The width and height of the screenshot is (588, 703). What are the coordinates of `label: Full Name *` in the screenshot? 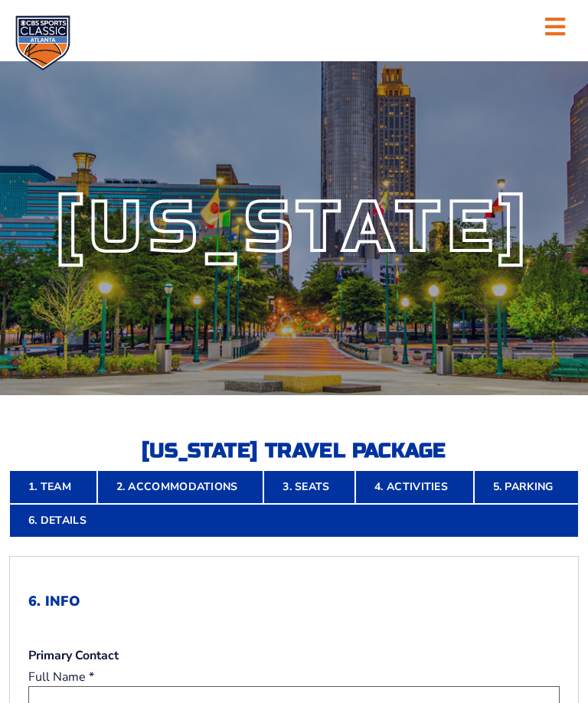 It's located at (294, 678).